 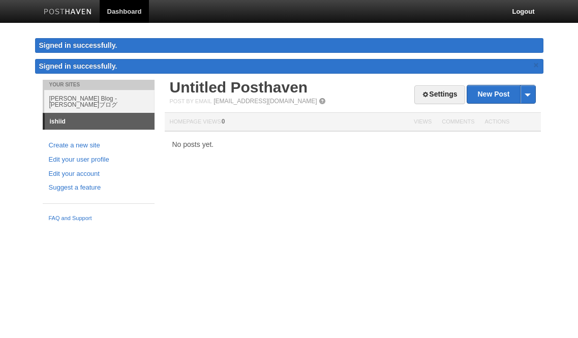 I want to click on div: Signed in successfully., so click(x=289, y=45).